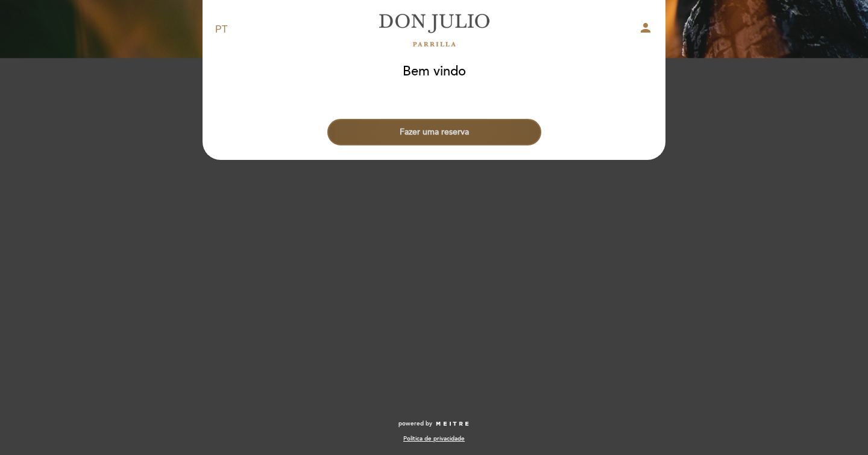 The height and width of the screenshot is (455, 868). What do you see at coordinates (434, 132) in the screenshot?
I see `button: Fazer uma reserva` at bounding box center [434, 132].